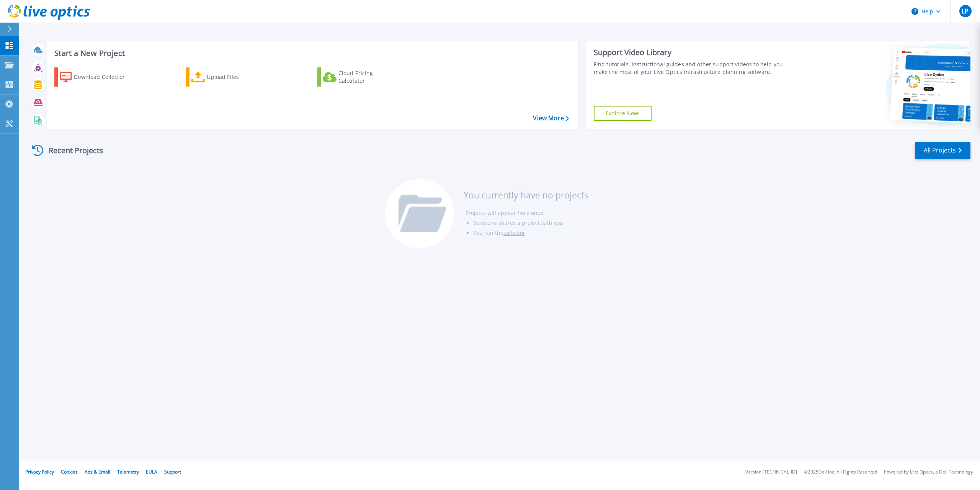  What do you see at coordinates (128, 471) in the screenshot?
I see `a: Telemetry` at bounding box center [128, 471].